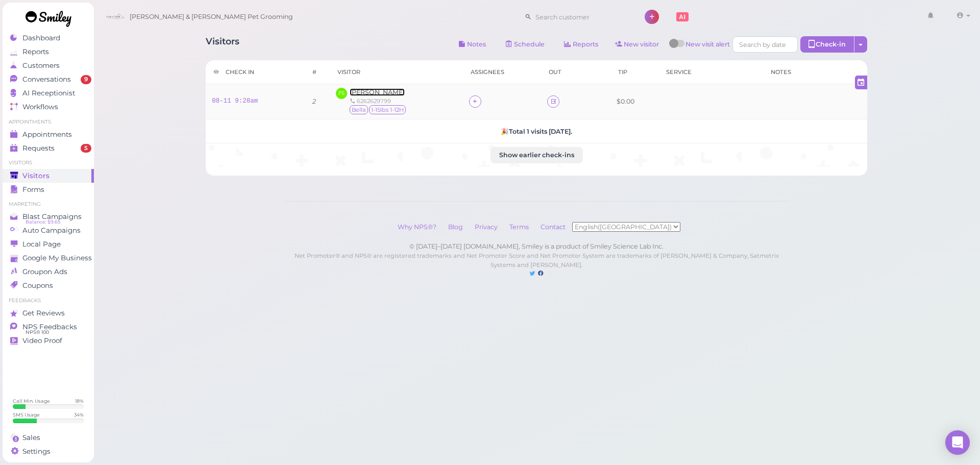  Describe the element at coordinates (48, 313) in the screenshot. I see `a: Get Reviews` at that location.